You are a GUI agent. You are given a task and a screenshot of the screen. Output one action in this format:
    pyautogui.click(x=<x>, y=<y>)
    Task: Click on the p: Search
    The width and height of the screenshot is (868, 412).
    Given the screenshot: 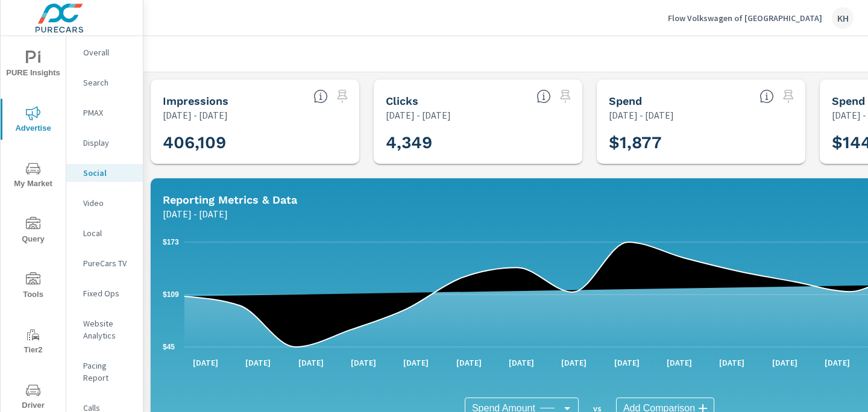 What is the action you would take?
    pyautogui.click(x=108, y=83)
    